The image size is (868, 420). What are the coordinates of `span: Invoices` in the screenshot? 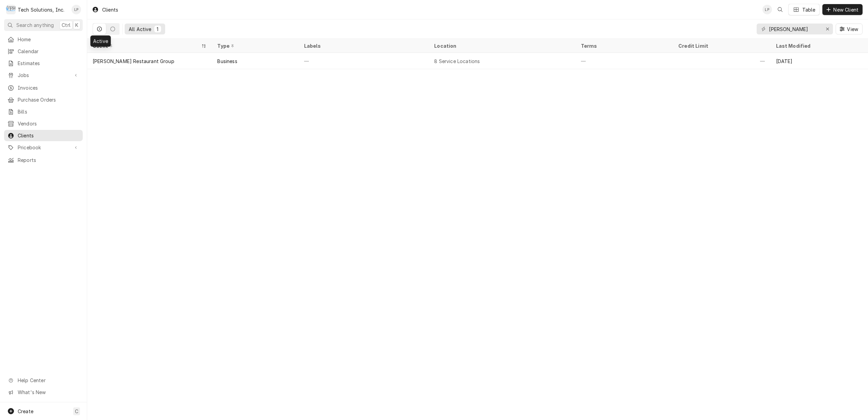 It's located at (48, 87).